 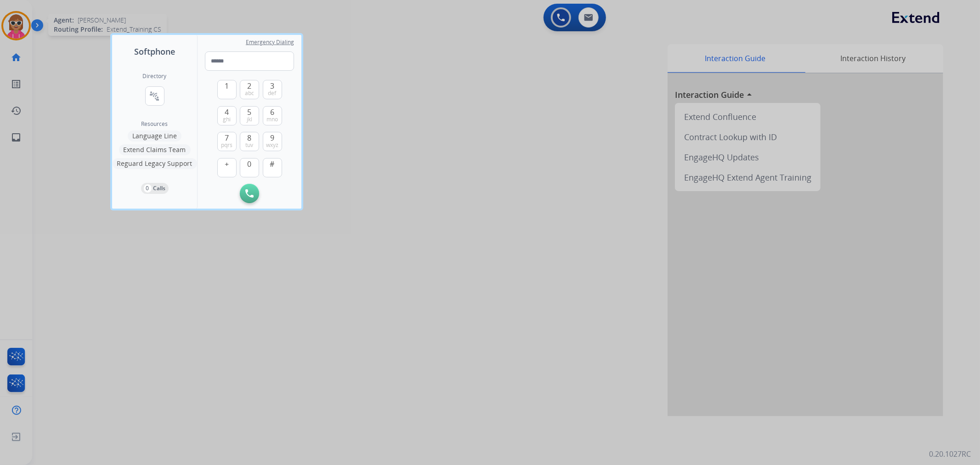 I want to click on button: Reguard Legacy Support, so click(x=154, y=164).